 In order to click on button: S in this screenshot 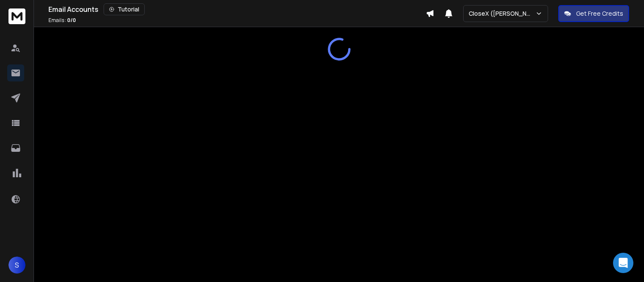, I will do `click(17, 265)`.